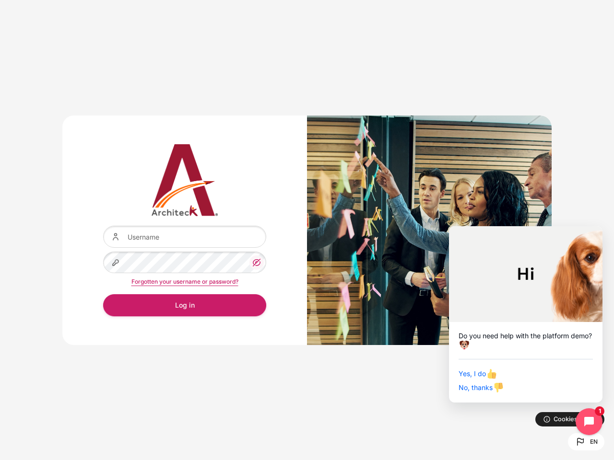  Describe the element at coordinates (185, 180) in the screenshot. I see `a: Architeck 12 Architeck 12` at that location.